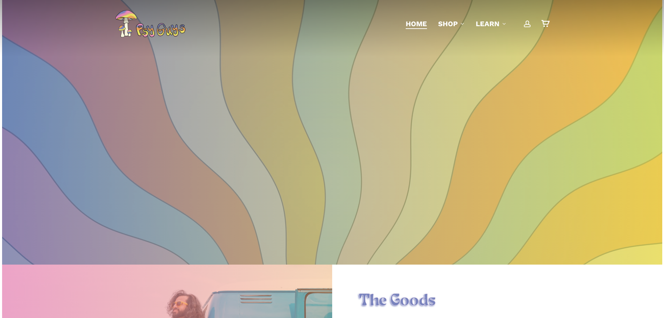 This screenshot has height=318, width=664. What do you see at coordinates (497, 301) in the screenshot?
I see `h1: The Goods` at bounding box center [497, 301].